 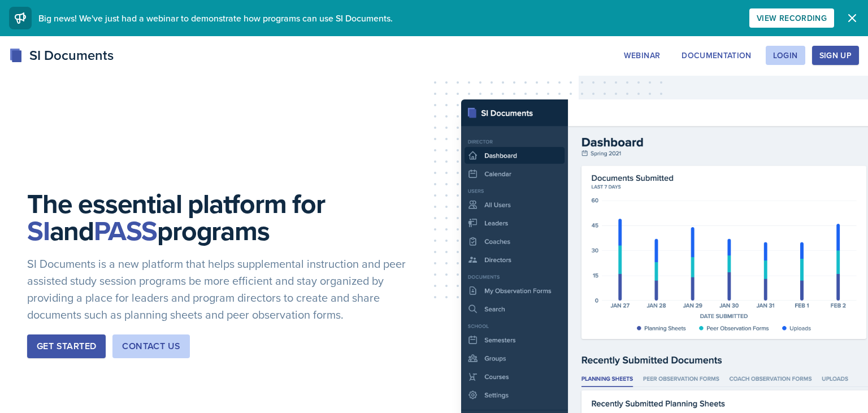 What do you see at coordinates (716, 55) in the screenshot?
I see `div: Documentation` at bounding box center [716, 55].